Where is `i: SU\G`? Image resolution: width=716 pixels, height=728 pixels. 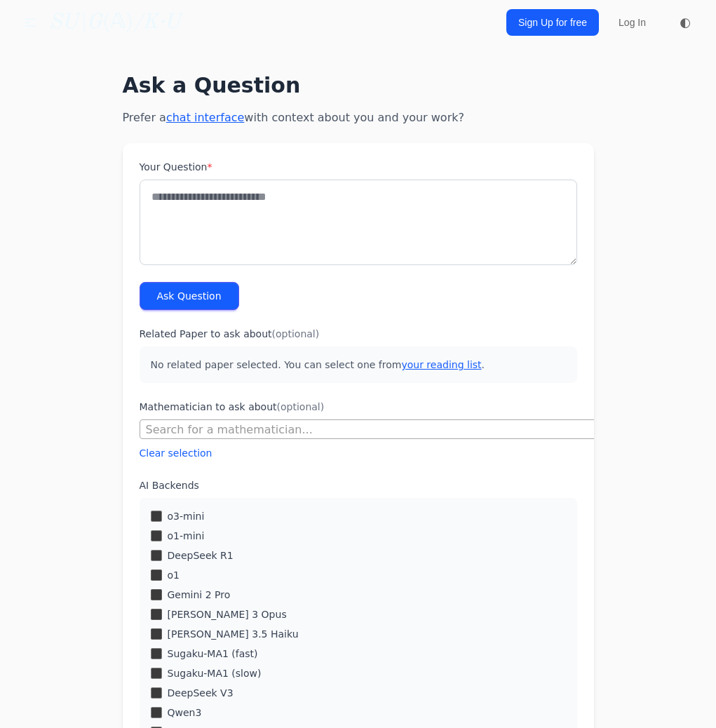 i: SU\G is located at coordinates (76, 22).